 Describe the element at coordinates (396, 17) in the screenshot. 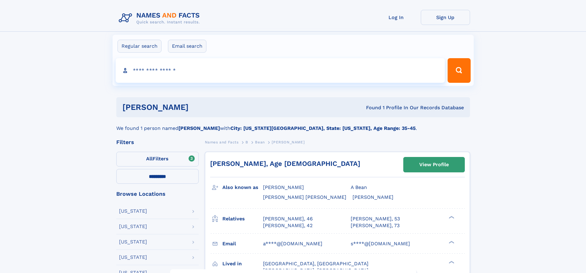

I see `a: Log In` at that location.